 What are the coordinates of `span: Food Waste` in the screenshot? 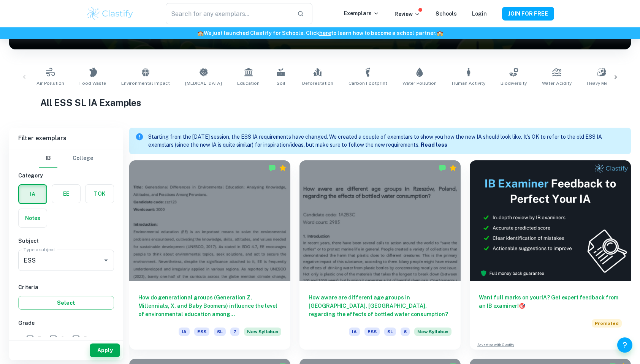 It's located at (93, 83).